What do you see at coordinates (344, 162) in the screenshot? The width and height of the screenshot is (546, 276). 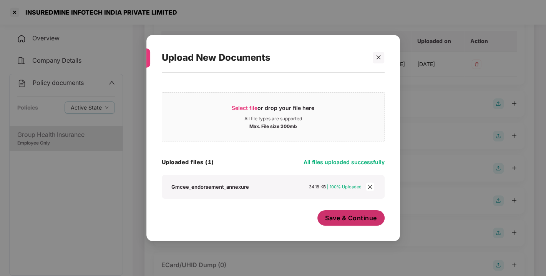 I see `span: All files uploaded successfully` at bounding box center [344, 162].